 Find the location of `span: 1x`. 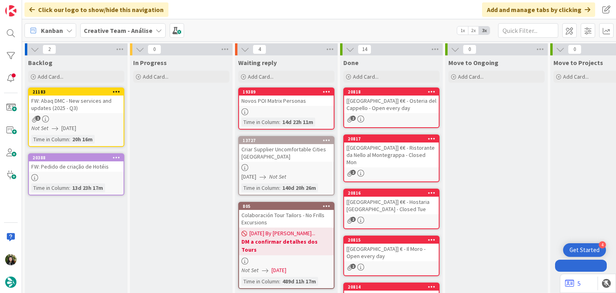

span: 1x is located at coordinates (462, 30).